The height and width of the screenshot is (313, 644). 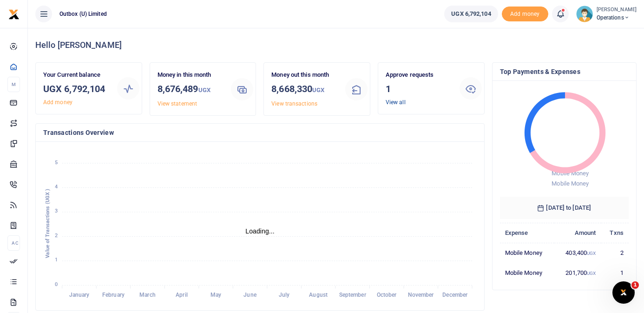 What do you see at coordinates (56, 235) in the screenshot?
I see `tspan: 2` at bounding box center [56, 235].